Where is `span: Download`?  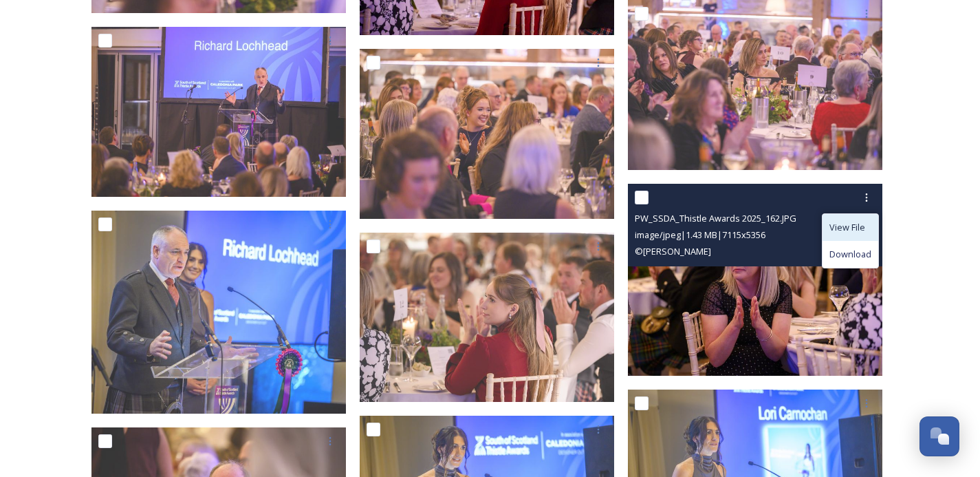 span: Download is located at coordinates (850, 254).